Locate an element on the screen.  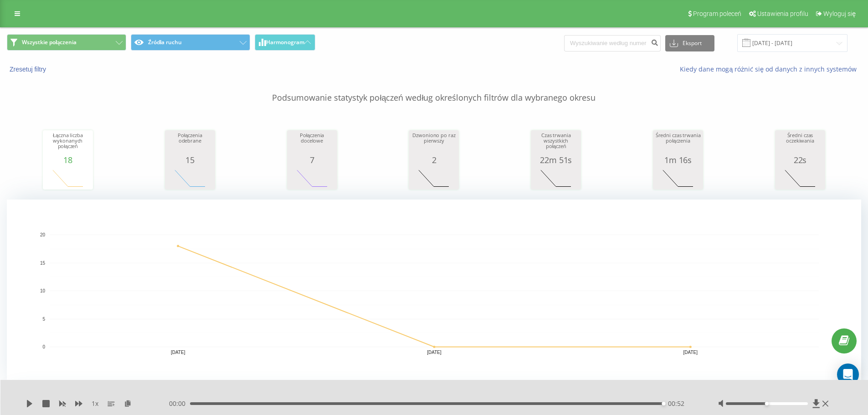
span: 00:52 is located at coordinates (676, 404).